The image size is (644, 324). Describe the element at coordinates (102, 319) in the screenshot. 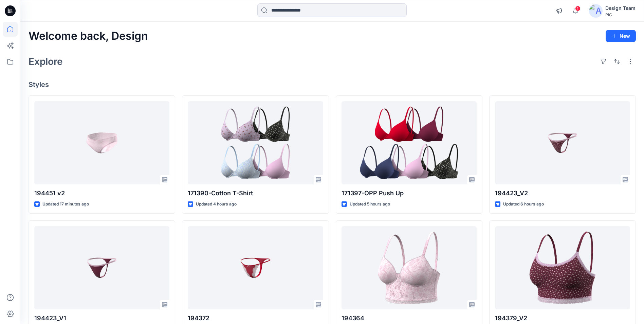

I see `p: 194423_V1` at that location.